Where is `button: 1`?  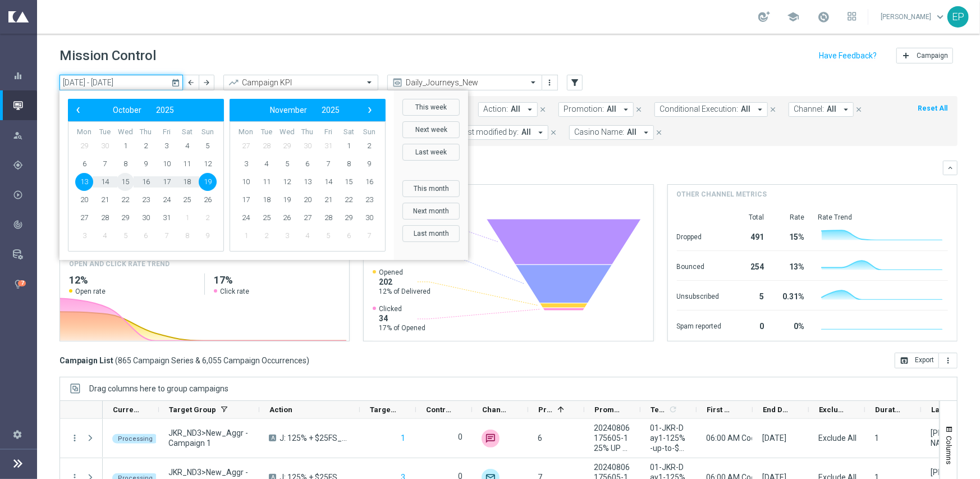
button: 1 is located at coordinates (403, 438).